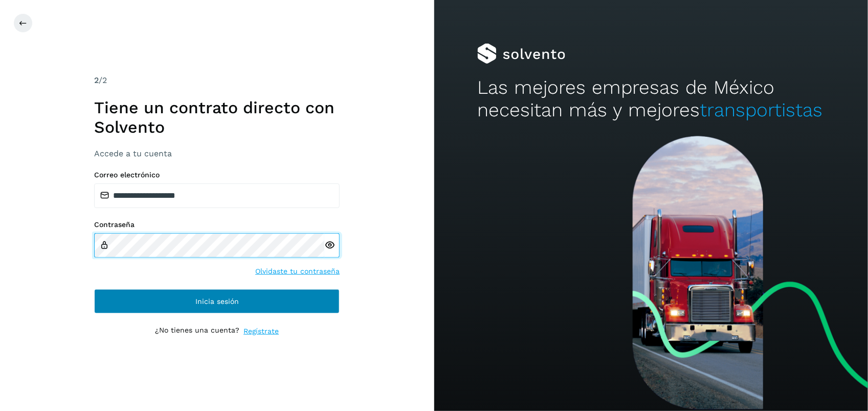  Describe the element at coordinates (217, 301) in the screenshot. I see `button: Inicia sesión` at that location.